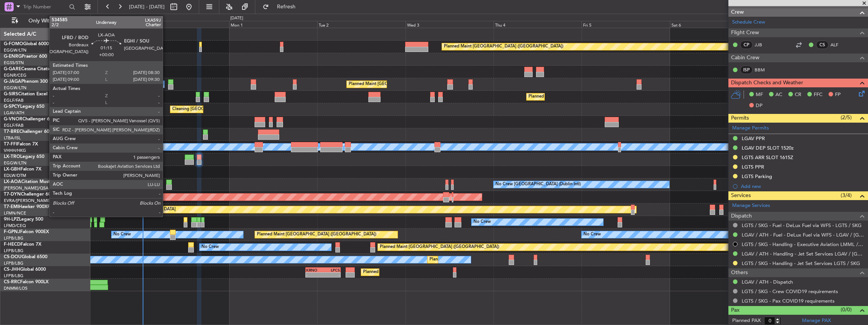  Describe the element at coordinates (745, 33) in the screenshot. I see `span: Flight Crew` at that location.